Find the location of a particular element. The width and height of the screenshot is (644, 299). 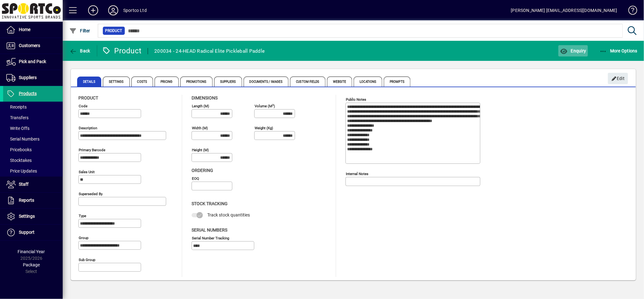

a: Home is located at coordinates (33, 30).